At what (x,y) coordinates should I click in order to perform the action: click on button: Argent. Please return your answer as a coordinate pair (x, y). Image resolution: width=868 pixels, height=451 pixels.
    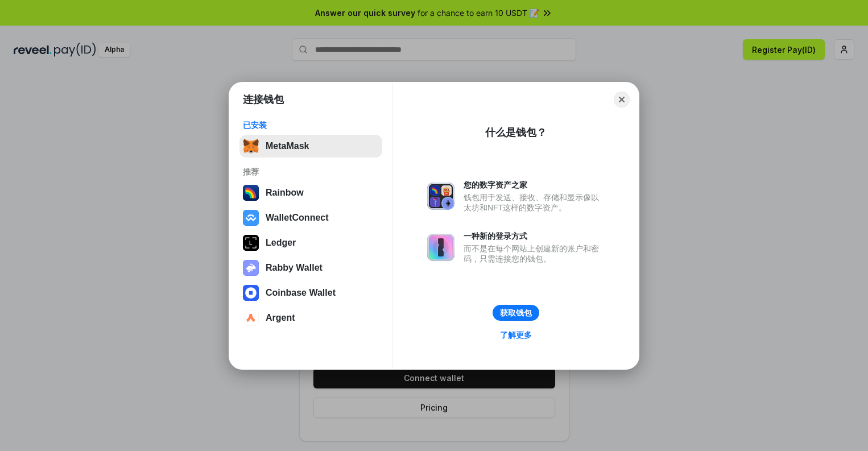
    Looking at the image, I should click on (311, 318).